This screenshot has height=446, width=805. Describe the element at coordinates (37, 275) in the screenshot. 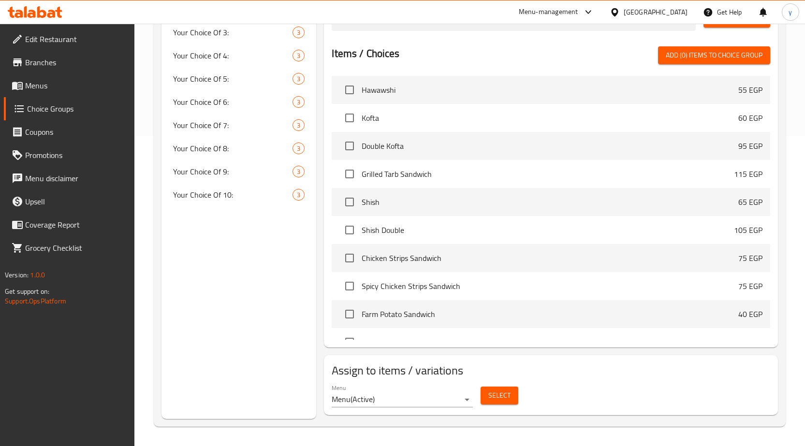

I see `span: 1.0.0` at that location.